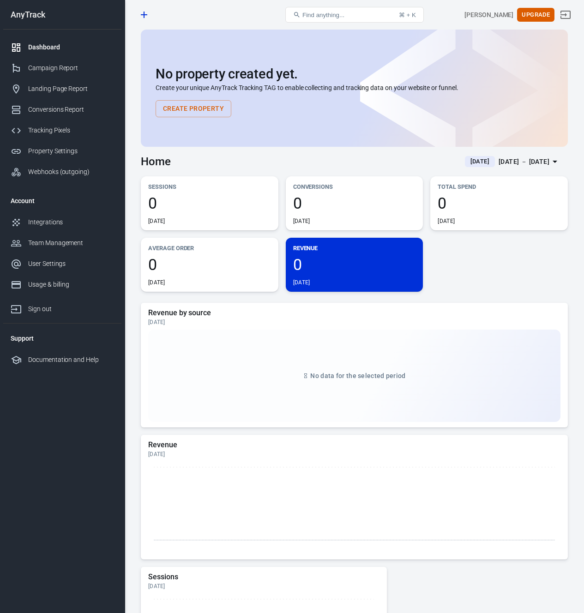 Image resolution: width=584 pixels, height=613 pixels. What do you see at coordinates (62, 47) in the screenshot?
I see `a: Dashboard` at bounding box center [62, 47].